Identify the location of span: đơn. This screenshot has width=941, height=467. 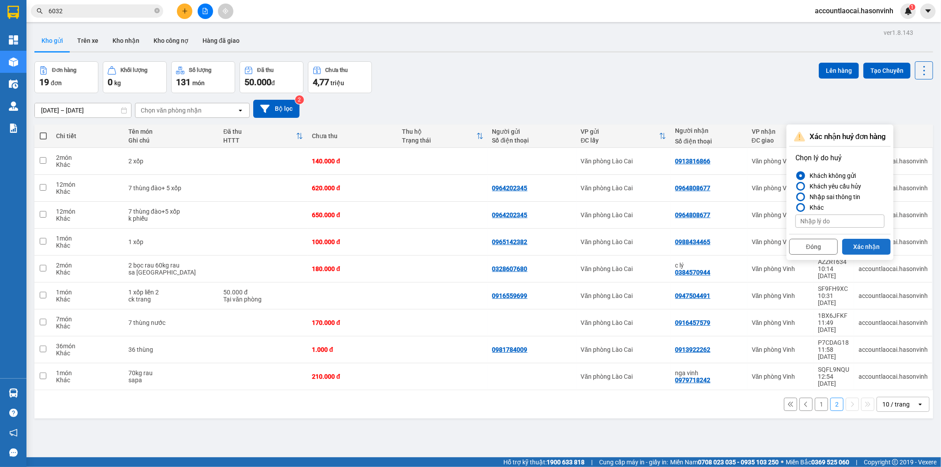
(56, 83).